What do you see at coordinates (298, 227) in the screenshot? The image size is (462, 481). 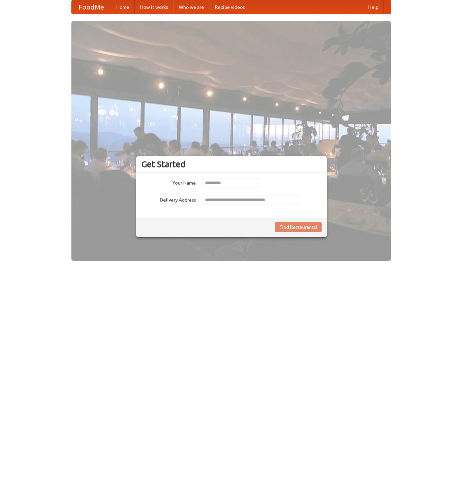 I see `button: Find Restaurants!` at bounding box center [298, 227].